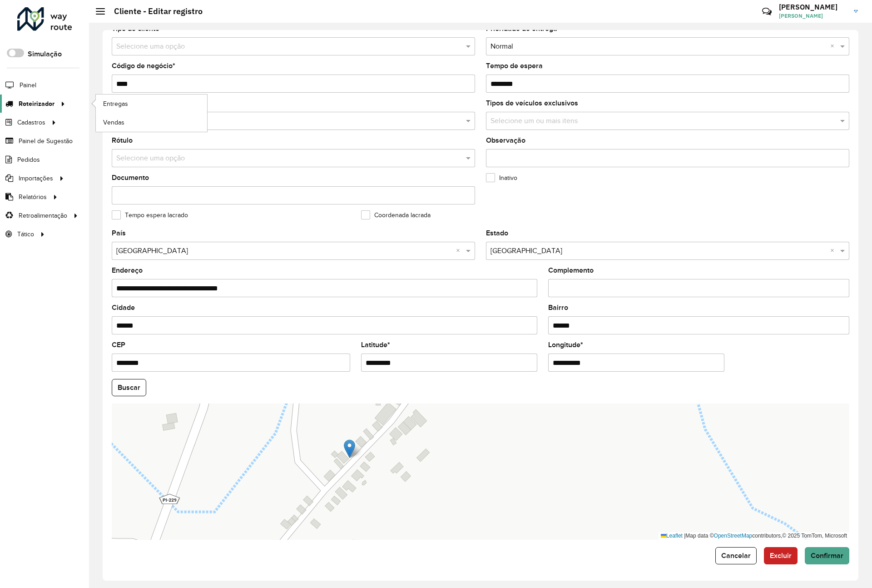 This screenshot has width=872, height=588. I want to click on label: Coordenada lacrada, so click(395, 215).